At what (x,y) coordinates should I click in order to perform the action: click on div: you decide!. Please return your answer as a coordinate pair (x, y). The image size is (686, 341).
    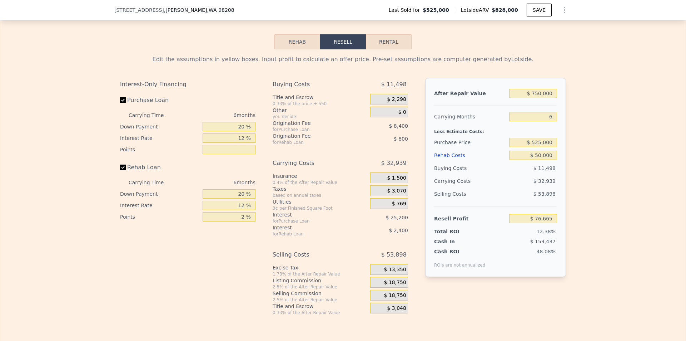
    Looking at the image, I should click on (320, 116).